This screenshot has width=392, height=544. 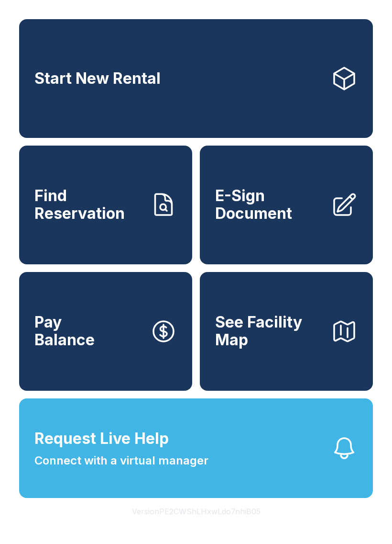 What do you see at coordinates (270, 204) in the screenshot?
I see `span: E-Sign Document` at bounding box center [270, 204].